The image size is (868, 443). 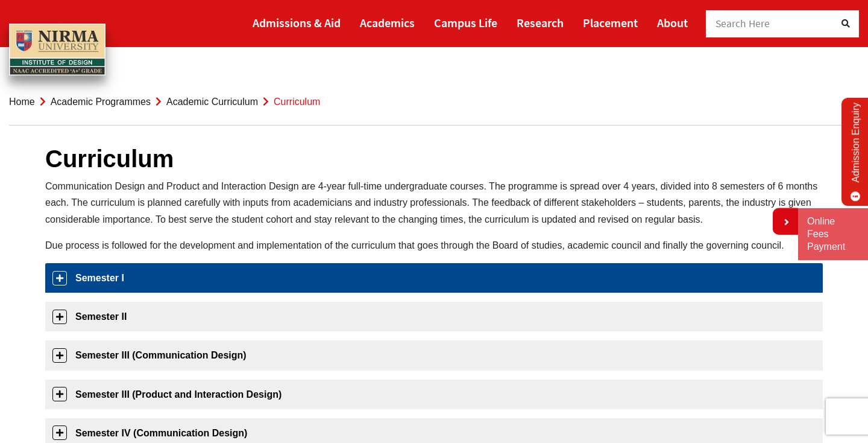 I want to click on a: Semester II, so click(x=434, y=316).